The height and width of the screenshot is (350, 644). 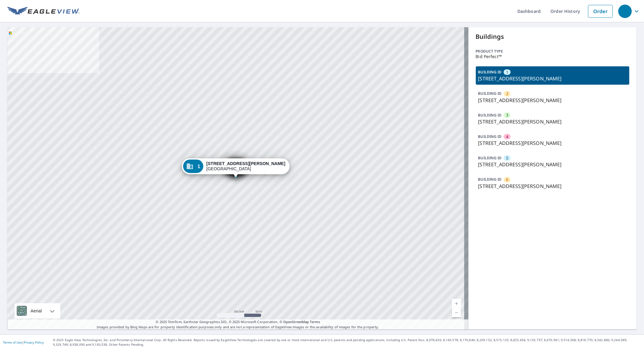 What do you see at coordinates (315, 321) in the screenshot?
I see `a: Terms` at bounding box center [315, 321].